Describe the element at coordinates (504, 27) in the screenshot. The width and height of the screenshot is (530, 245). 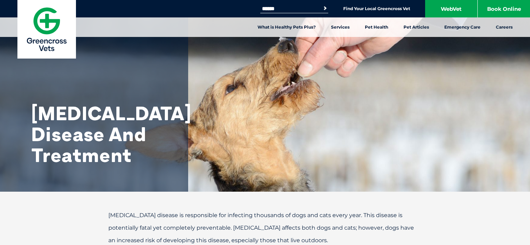
I see `a: Careers` at that location.